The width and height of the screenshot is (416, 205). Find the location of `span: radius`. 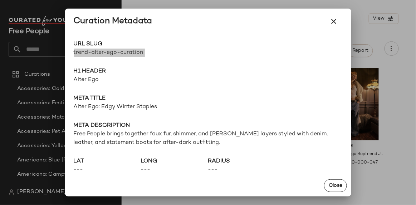

span: radius is located at coordinates (242, 162).